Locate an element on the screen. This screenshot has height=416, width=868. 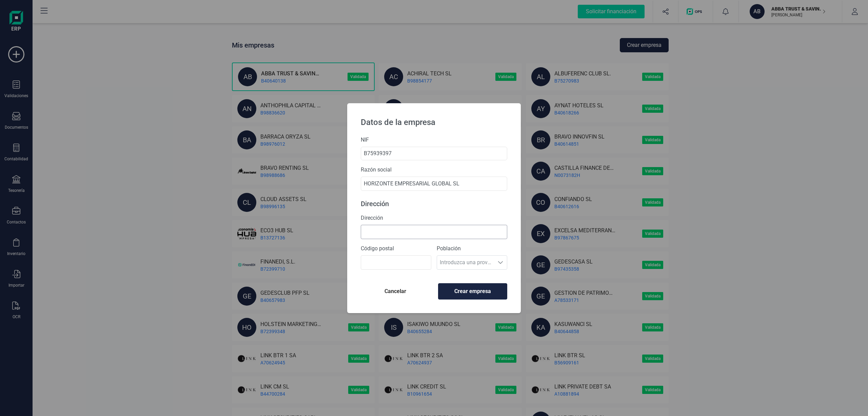
p: Datos de la empresa is located at coordinates (434, 121).